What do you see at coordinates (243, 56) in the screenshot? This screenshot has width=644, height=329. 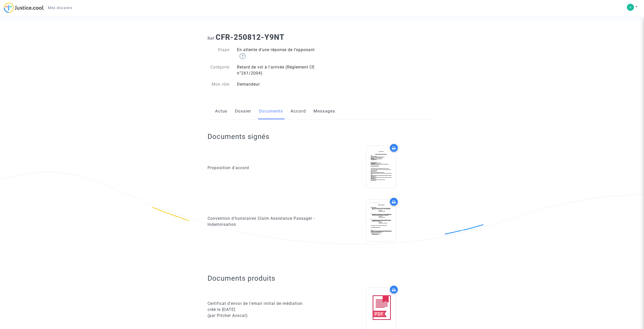 I see `img: help.svg` at bounding box center [243, 56].